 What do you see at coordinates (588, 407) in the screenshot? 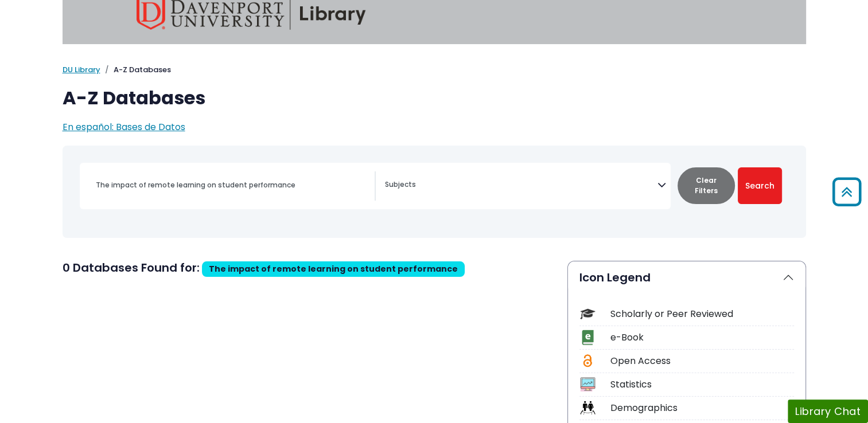
I see `img: Icon Demographics` at bounding box center [588, 407].